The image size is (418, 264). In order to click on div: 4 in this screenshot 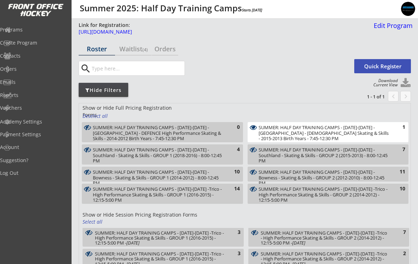, I will do `click(233, 150)`.